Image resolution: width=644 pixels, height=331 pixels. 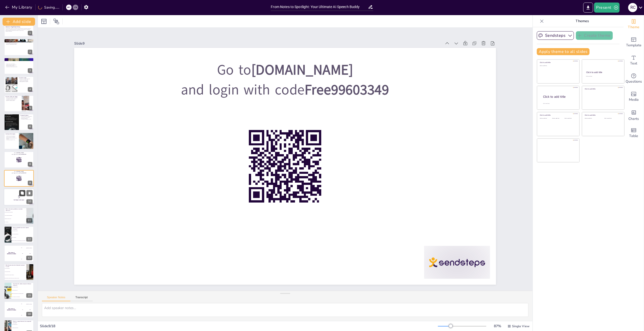 What do you see at coordinates (634, 97) in the screenshot?
I see `div: Add images, graphics, shapes or video` at bounding box center [634, 97].